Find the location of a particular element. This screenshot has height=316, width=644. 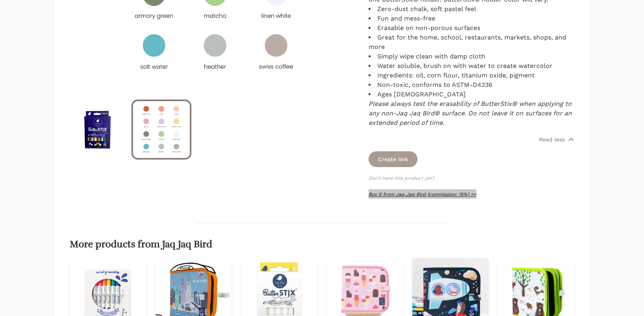

li: Non-toxic, conforms to ASTM-D4236 is located at coordinates (471, 85).